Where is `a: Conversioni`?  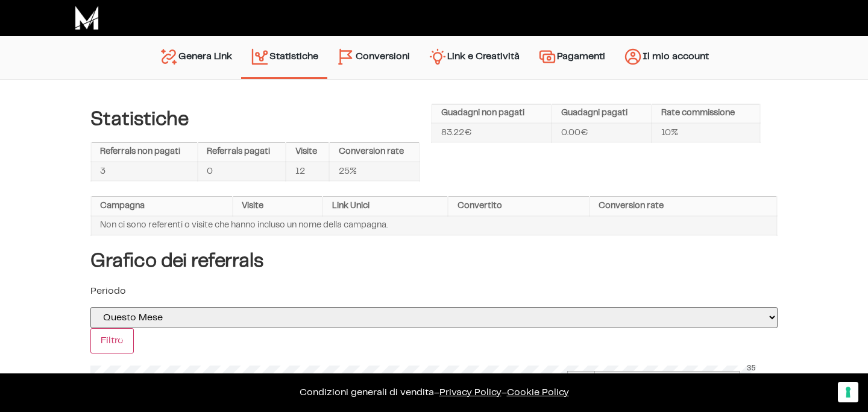 a: Conversioni is located at coordinates (373, 57).